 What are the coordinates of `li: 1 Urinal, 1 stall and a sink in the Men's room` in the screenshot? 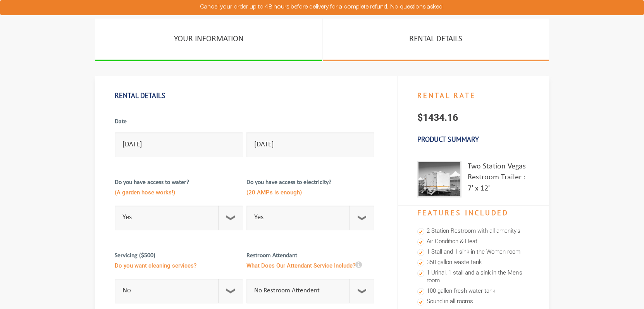 It's located at (474, 277).